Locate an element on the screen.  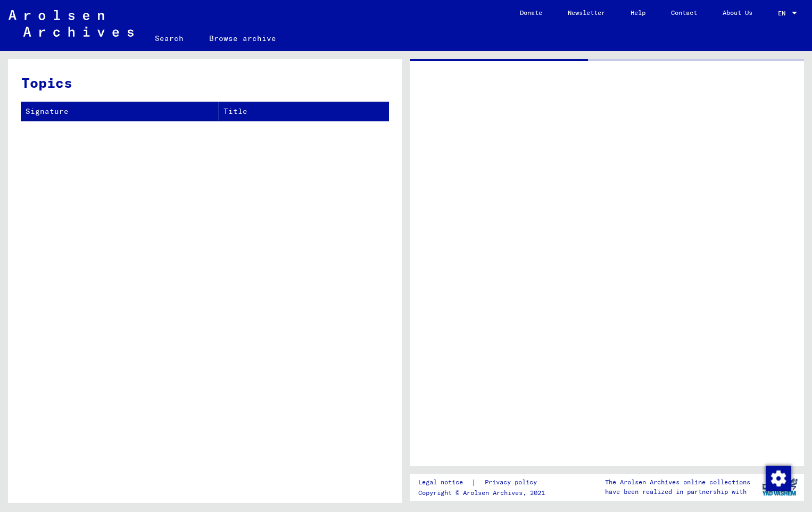
span: EN is located at coordinates (784, 13).